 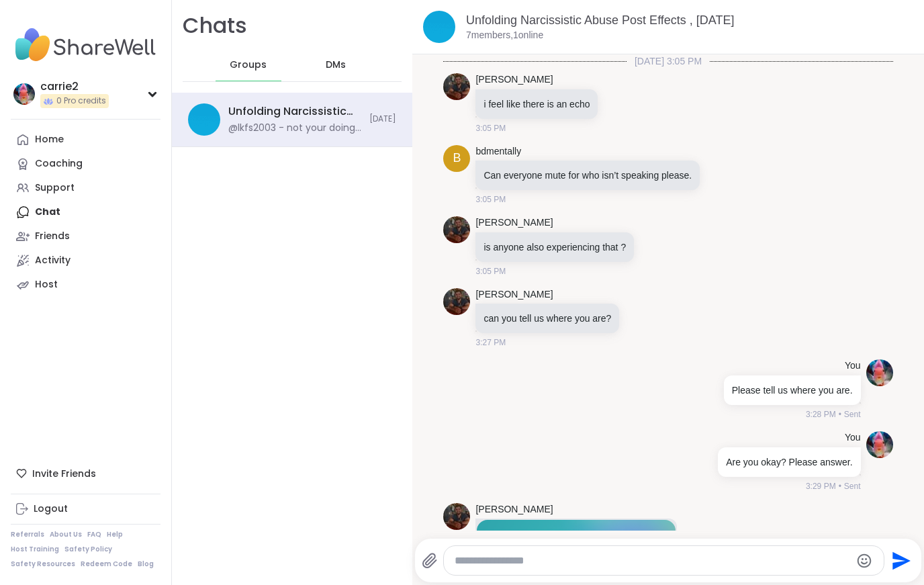 I want to click on a: About Us, so click(x=66, y=535).